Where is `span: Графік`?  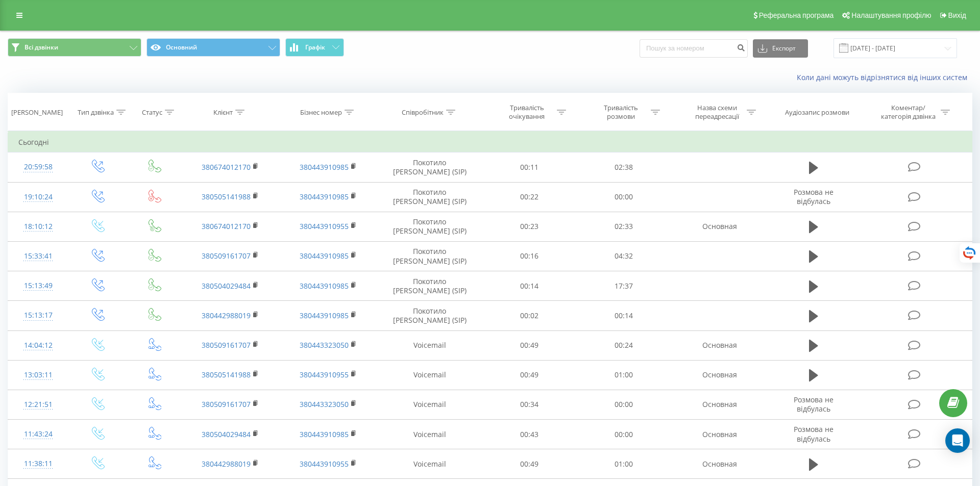
span: Графік is located at coordinates (315, 47).